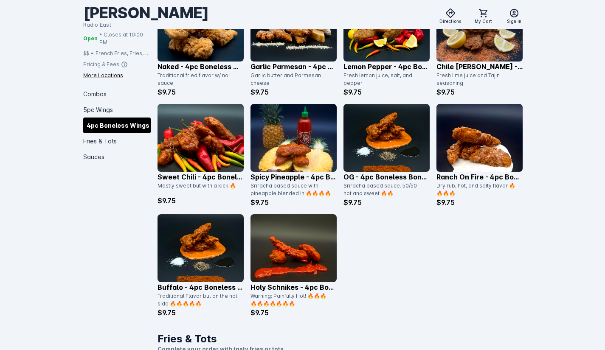 This screenshot has width=605, height=350. I want to click on p: Ranch On Fire - 4pc Boneless Wings, so click(479, 177).